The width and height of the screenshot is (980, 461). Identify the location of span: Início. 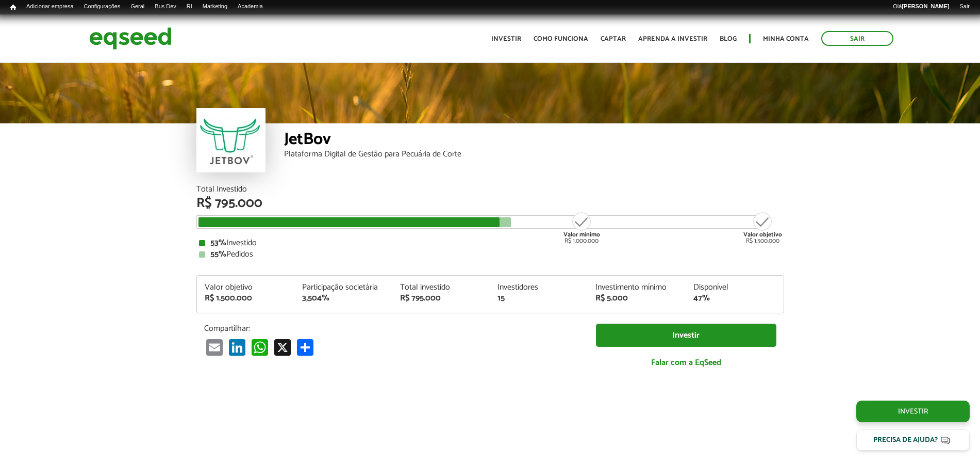
(13, 7).